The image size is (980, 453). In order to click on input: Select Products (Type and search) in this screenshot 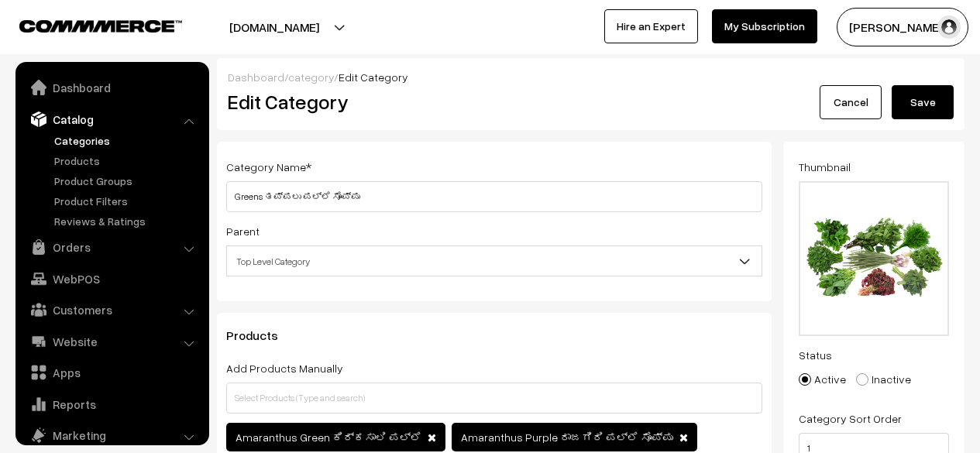, I will do `click(494, 398)`.